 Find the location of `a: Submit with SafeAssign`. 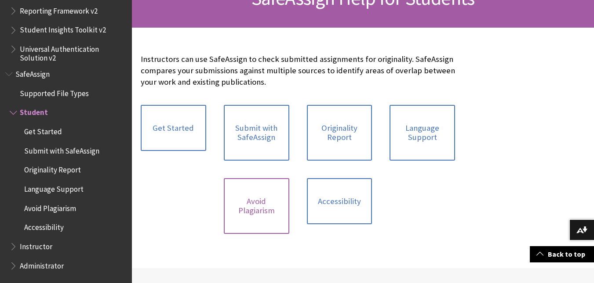

a: Submit with SafeAssign is located at coordinates (256, 133).